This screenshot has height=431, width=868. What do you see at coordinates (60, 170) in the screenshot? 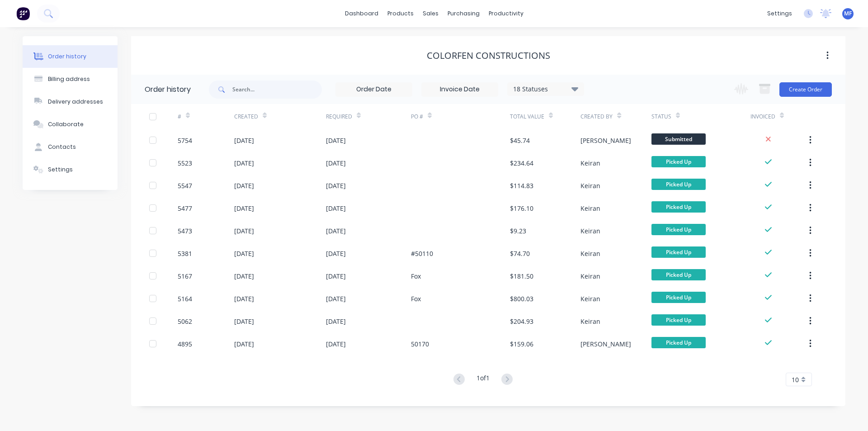
I see `div: Settings` at bounding box center [60, 170].